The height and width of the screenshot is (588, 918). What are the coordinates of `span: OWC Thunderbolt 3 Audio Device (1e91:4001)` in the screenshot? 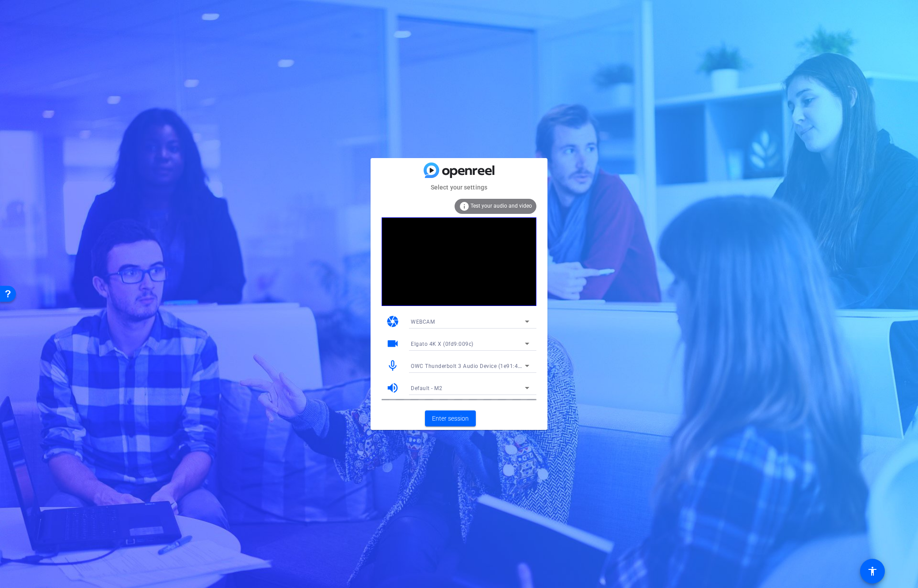 It's located at (470, 366).